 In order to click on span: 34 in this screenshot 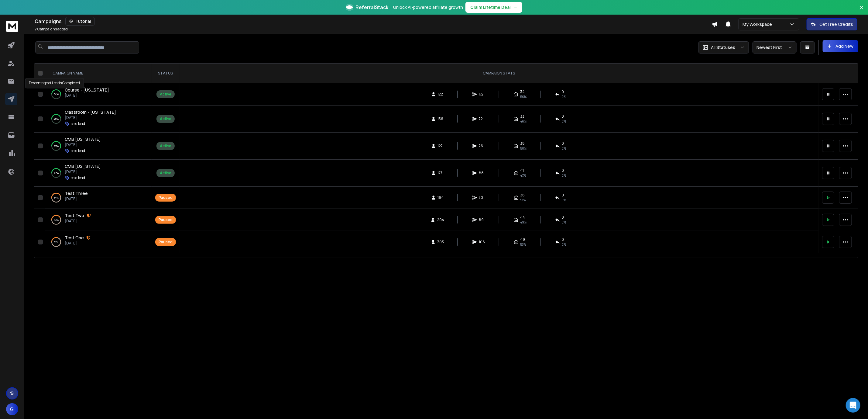, I will do `click(522, 92)`.